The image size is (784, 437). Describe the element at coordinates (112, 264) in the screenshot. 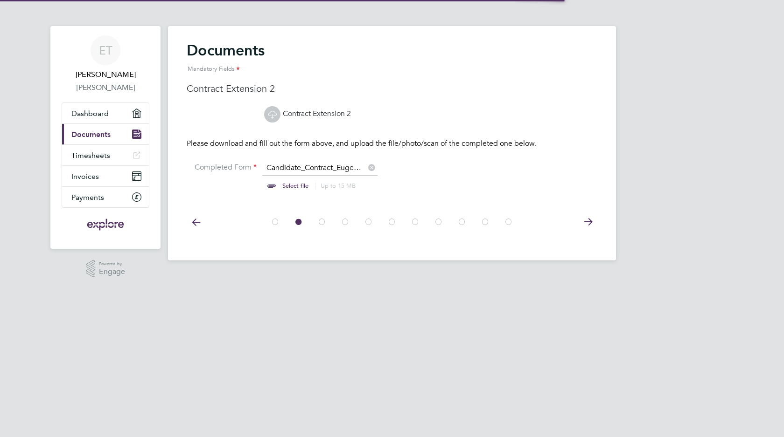

I see `span: Powered by` at that location.